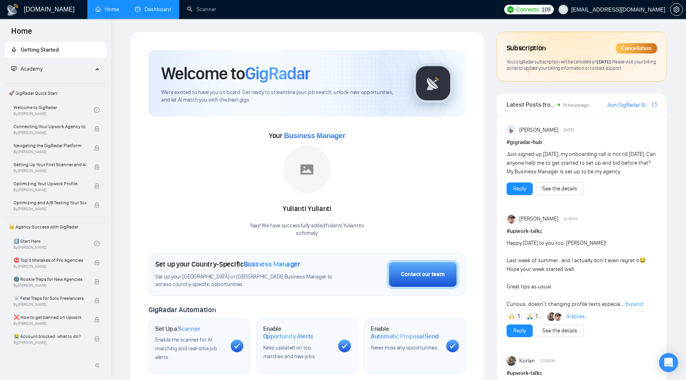  What do you see at coordinates (14, 69) in the screenshot?
I see `span: fund-projection-screen` at bounding box center [14, 69].